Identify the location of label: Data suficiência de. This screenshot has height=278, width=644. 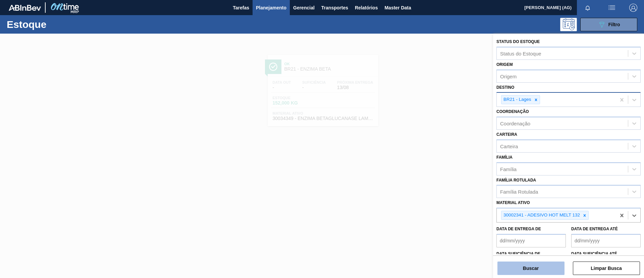
(518, 254).